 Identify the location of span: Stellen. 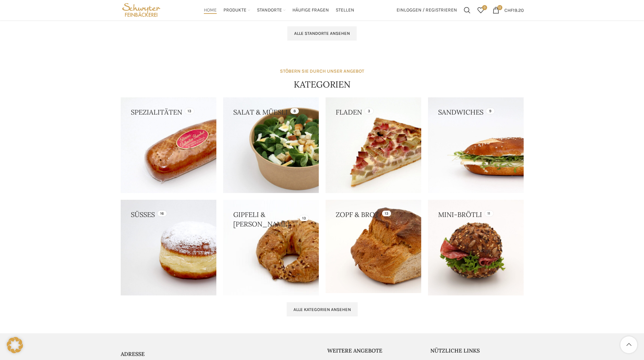
(345, 10).